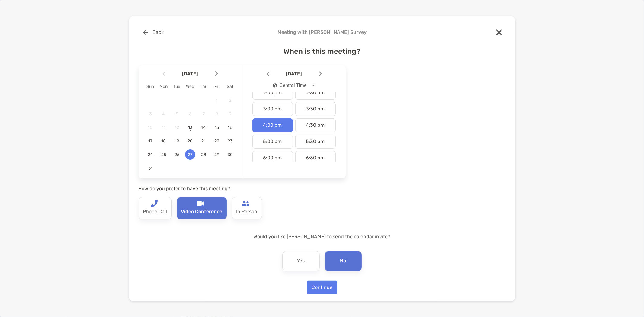 The height and width of the screenshot is (317, 644). I want to click on span: 3, so click(150, 114).